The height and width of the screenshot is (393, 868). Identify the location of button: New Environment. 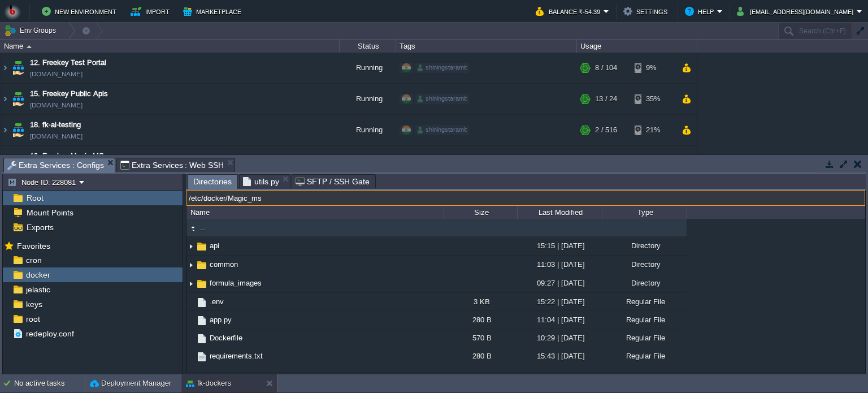
(81, 11).